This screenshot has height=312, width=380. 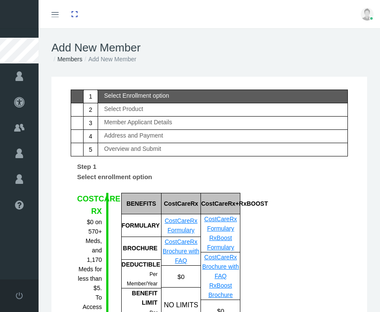 What do you see at coordinates (181, 276) in the screenshot?
I see `div: $0` at bounding box center [181, 276].